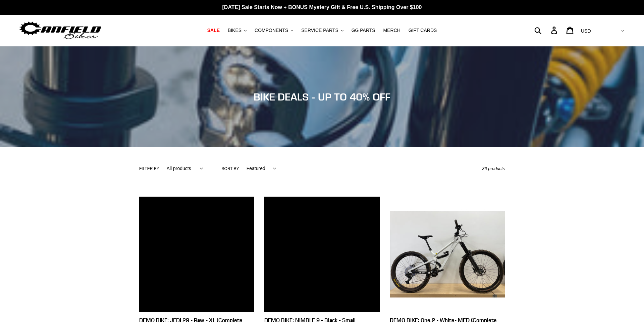 The width and height of the screenshot is (644, 322). I want to click on span: SALE, so click(213, 30).